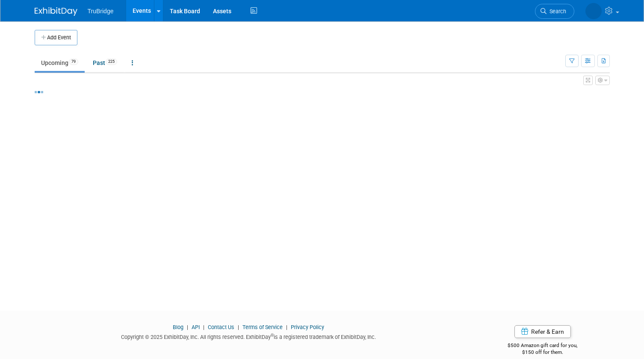 Image resolution: width=644 pixels, height=359 pixels. What do you see at coordinates (248, 337) in the screenshot?
I see `div: Copyright © 2025 ExhibitDay, Inc. All rights reserved. ExhibitDay is a registered trademark of Ex...` at bounding box center [248, 337].